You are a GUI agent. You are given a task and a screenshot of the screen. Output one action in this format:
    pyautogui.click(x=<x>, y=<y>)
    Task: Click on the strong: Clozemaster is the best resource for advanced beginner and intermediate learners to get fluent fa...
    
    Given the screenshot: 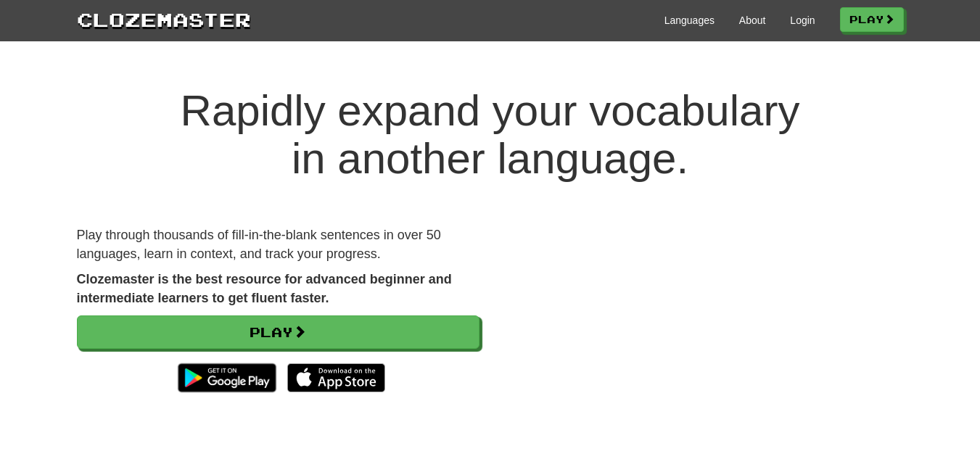 What is the action you would take?
    pyautogui.click(x=264, y=289)
    